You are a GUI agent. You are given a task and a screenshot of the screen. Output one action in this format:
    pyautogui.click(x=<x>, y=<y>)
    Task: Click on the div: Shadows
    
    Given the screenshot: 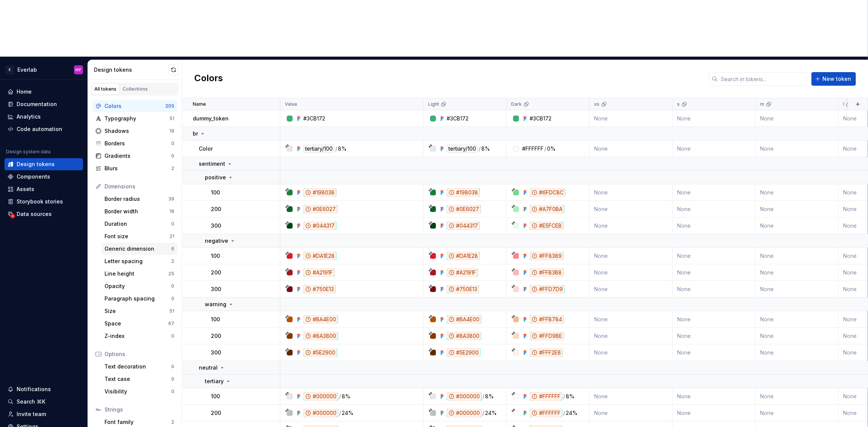 What is the action you would take?
    pyautogui.click(x=137, y=131)
    